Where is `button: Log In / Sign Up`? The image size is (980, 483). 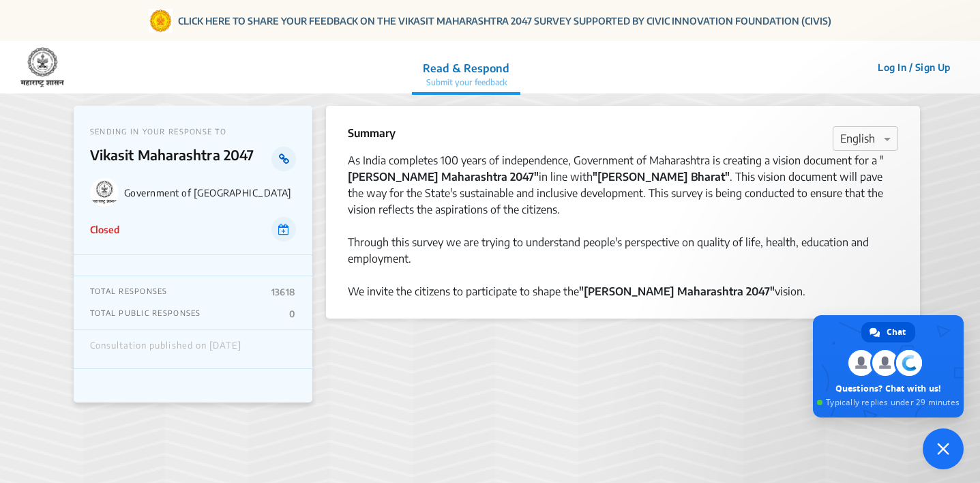
button: Log In / Sign Up is located at coordinates (914, 66).